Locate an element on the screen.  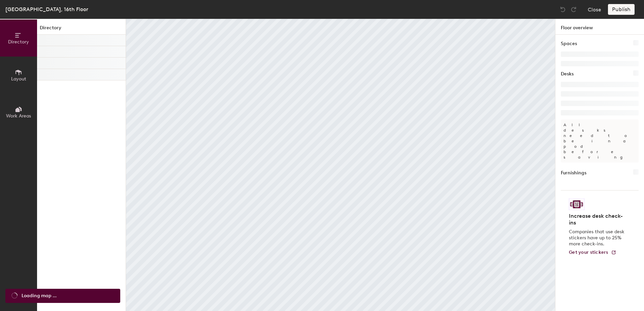
span: Get your stickers is located at coordinates (588, 252).